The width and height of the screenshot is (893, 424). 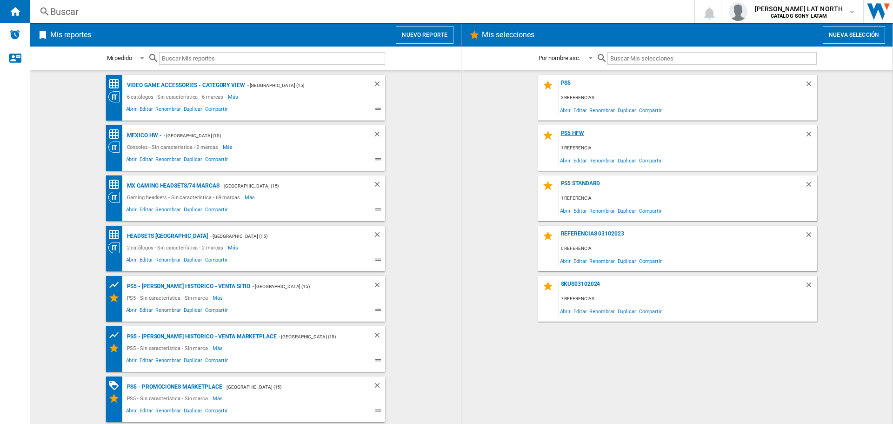 I want to click on div: 2 referencias, so click(x=687, y=98).